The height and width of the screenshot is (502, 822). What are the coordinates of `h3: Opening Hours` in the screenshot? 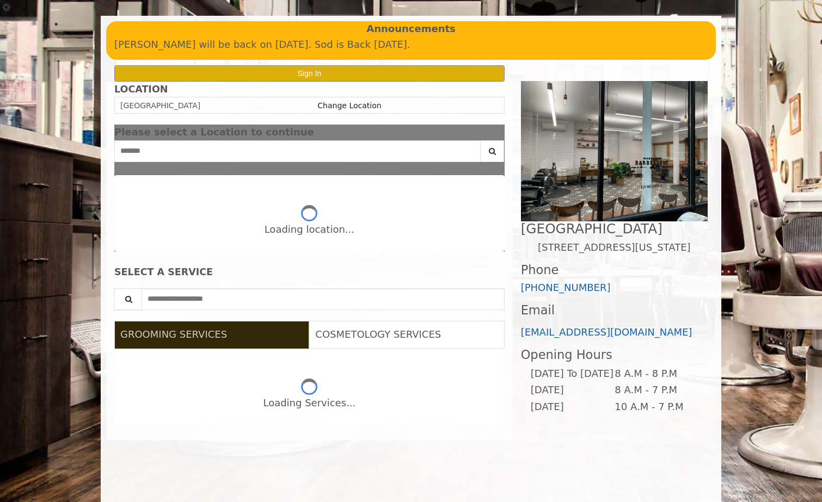 It's located at (614, 355).